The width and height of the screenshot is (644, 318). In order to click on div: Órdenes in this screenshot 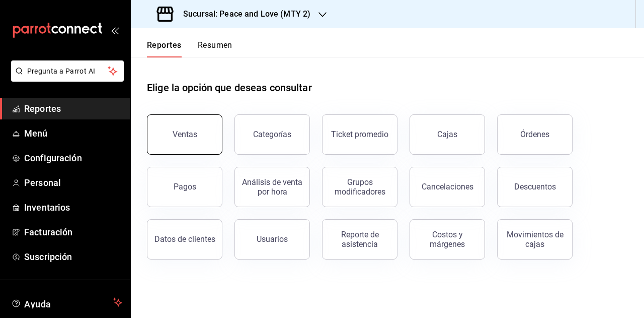, I will do `click(535, 134)`.